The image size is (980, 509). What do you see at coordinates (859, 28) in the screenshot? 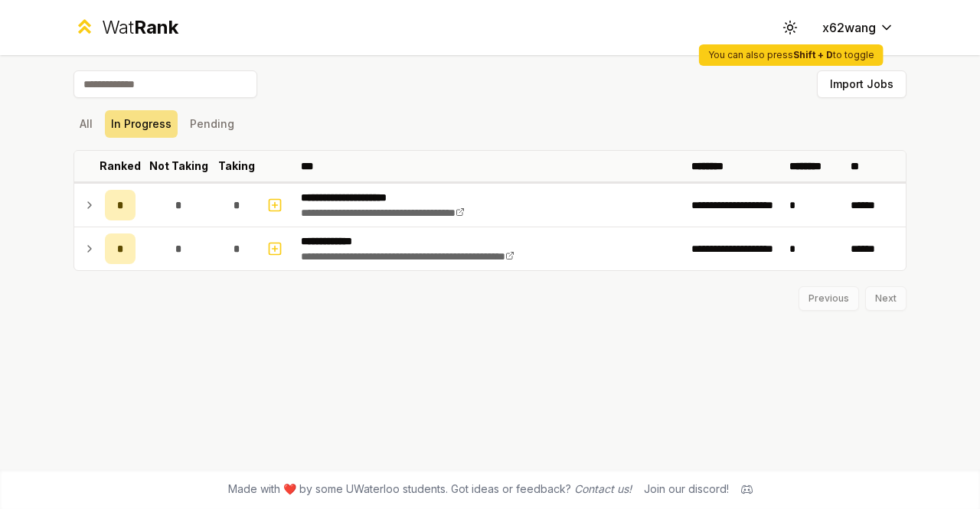
I see `button: x62wang` at bounding box center [859, 28].